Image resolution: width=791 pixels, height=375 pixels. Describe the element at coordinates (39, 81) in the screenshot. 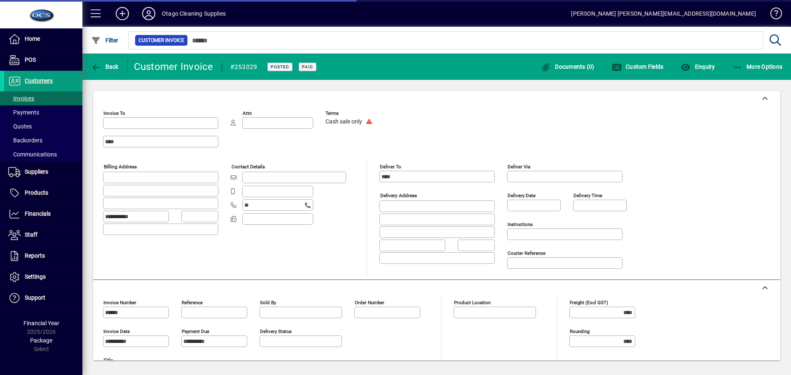

I see `span: Customers` at that location.